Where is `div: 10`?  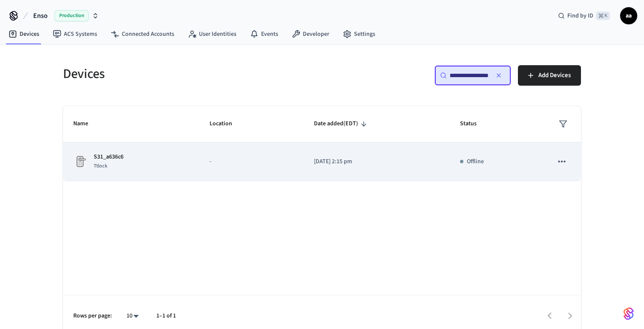
div: 10 is located at coordinates (132, 315).